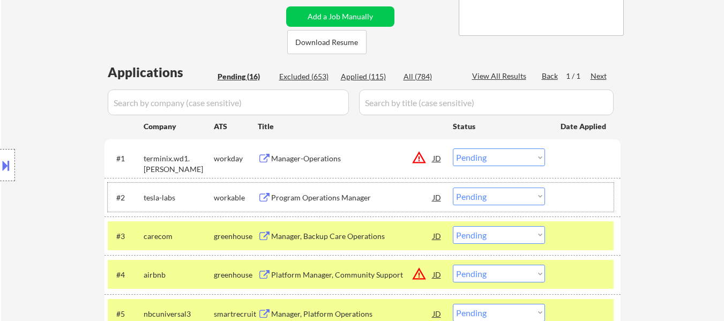  What do you see at coordinates (550, 76) in the screenshot?
I see `div: Back` at bounding box center [550, 76].